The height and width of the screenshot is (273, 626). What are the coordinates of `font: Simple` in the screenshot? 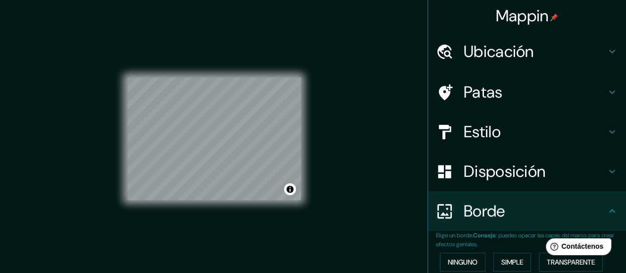 It's located at (512, 262).